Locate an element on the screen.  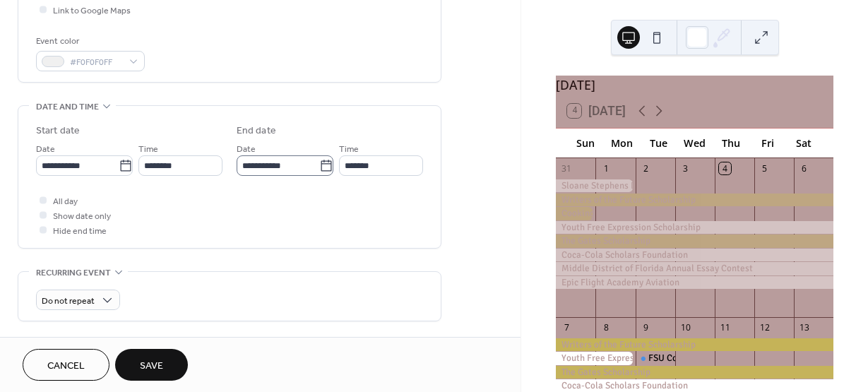
div: Sat is located at coordinates (804, 142).